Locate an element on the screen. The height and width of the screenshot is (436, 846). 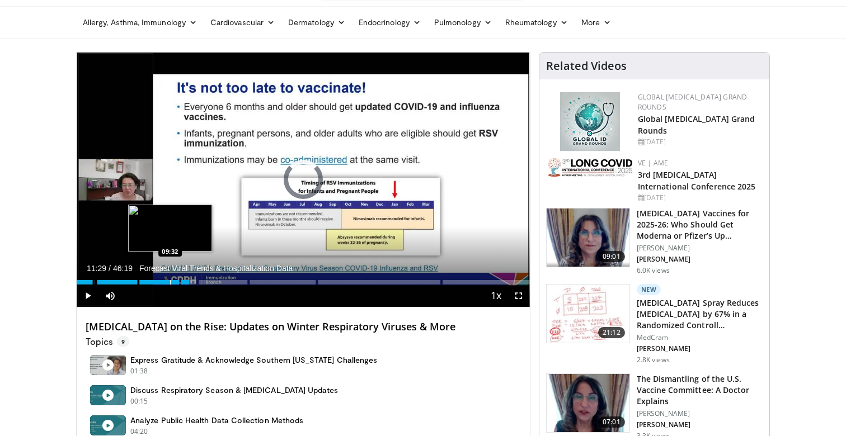
h3: The Dismantling of the U.S. Vaccine Committee: A Doctor Explains is located at coordinates (699, 390).